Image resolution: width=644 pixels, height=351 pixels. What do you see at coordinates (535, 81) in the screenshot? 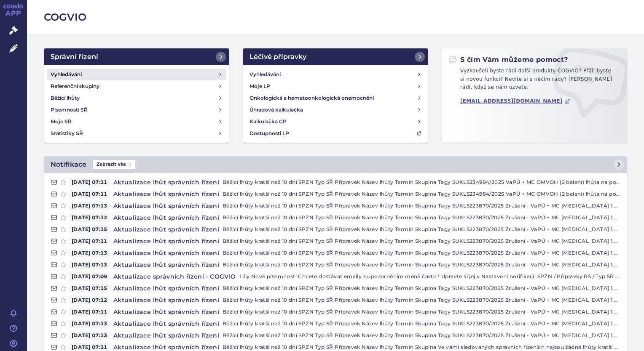
I see `p: Vyzkoušeli byste rádi další produkty COGVIO? Přáli byste si novou funkci? Nevíte si s něčím rady?...` at bounding box center [535, 81].